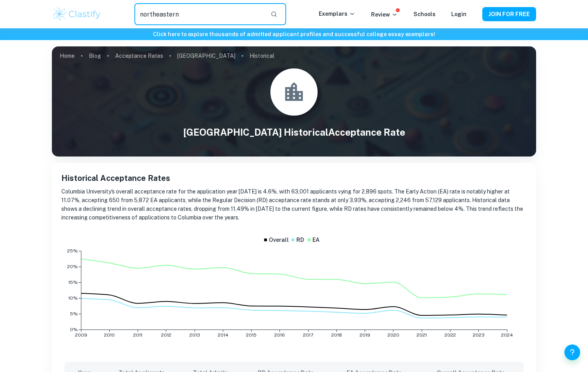 The width and height of the screenshot is (588, 372). I want to click on a: Login, so click(459, 14).